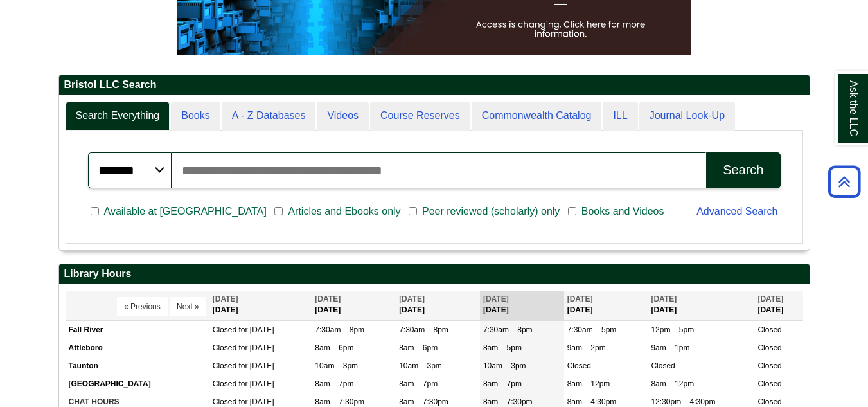 This screenshot has width=868, height=407. Describe the element at coordinates (195, 115) in the screenshot. I see `a: Books` at that location.